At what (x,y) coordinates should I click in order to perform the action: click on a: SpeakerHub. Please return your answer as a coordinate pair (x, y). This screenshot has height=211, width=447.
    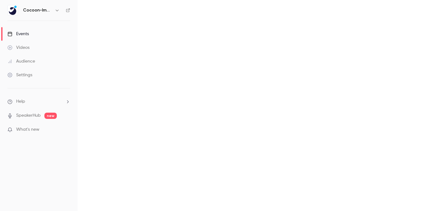
    Looking at the image, I should click on (28, 115).